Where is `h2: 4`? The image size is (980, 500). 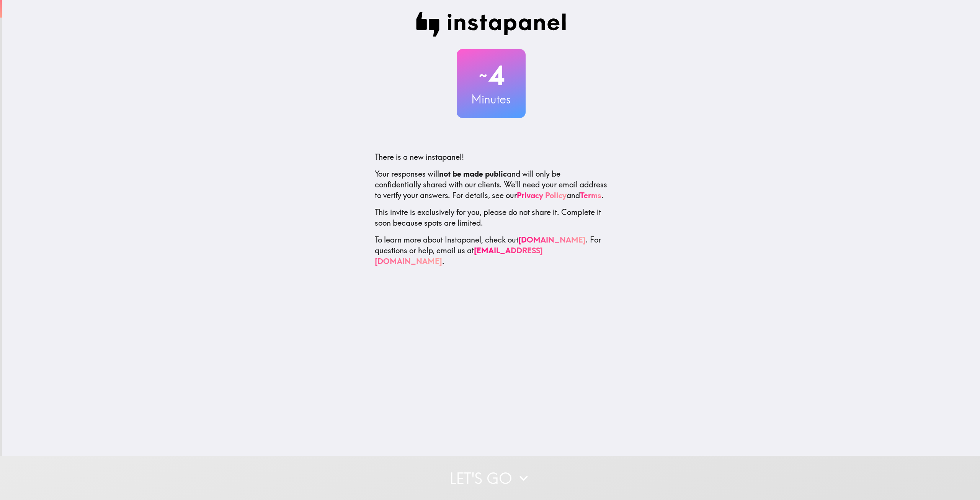
h2: 4 is located at coordinates (491, 76).